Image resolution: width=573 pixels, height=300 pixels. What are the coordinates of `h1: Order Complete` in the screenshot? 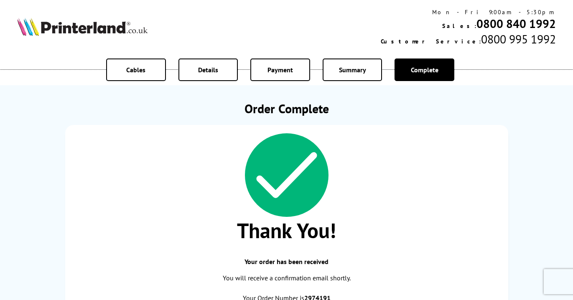 It's located at (287, 108).